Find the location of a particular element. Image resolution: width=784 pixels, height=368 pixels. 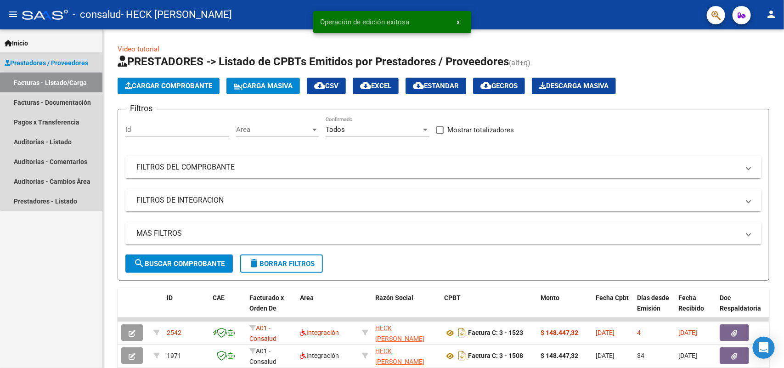

span: Carga Masiva is located at coordinates (263, 86).